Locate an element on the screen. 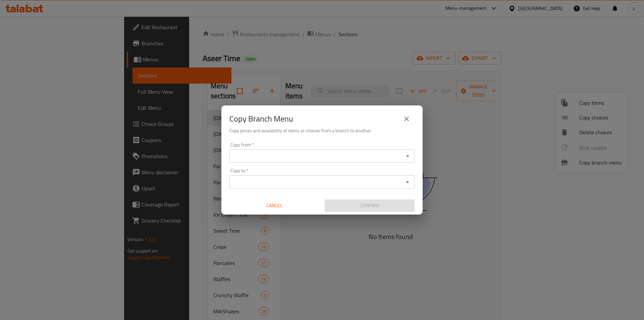  button: Cancel is located at coordinates (274, 205).